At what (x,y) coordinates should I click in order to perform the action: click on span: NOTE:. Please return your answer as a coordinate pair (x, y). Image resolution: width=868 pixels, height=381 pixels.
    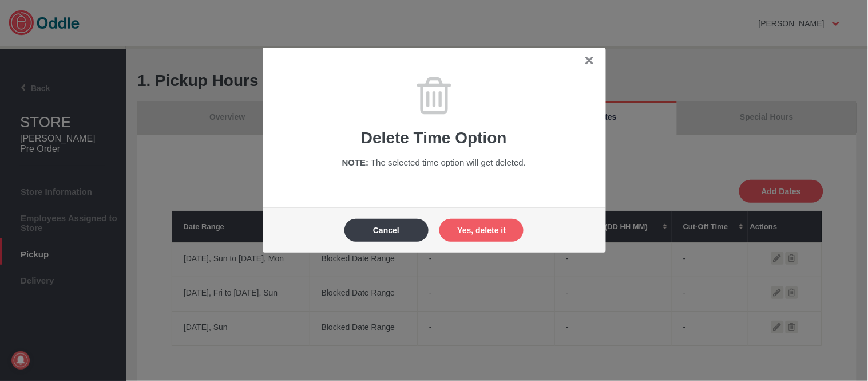
    Looking at the image, I should click on (355, 162).